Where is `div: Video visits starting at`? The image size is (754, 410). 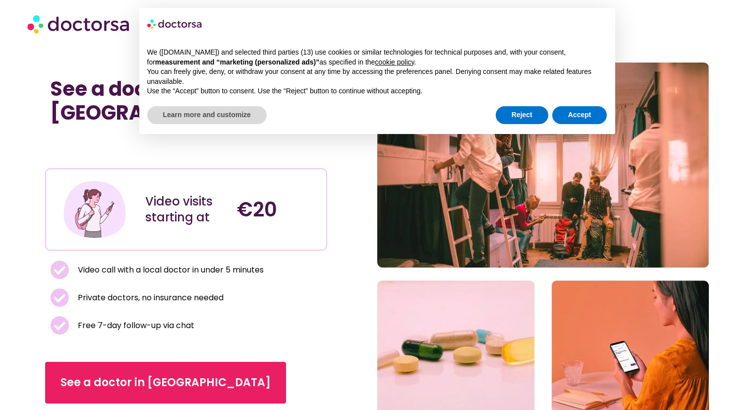 div: Video visits starting at is located at coordinates (186, 209).